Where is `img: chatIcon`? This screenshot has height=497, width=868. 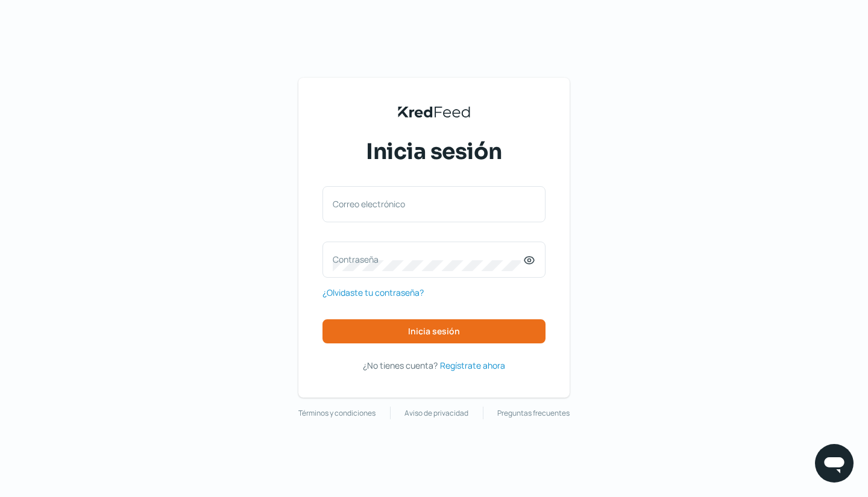 img: chatIcon is located at coordinates (834, 463).